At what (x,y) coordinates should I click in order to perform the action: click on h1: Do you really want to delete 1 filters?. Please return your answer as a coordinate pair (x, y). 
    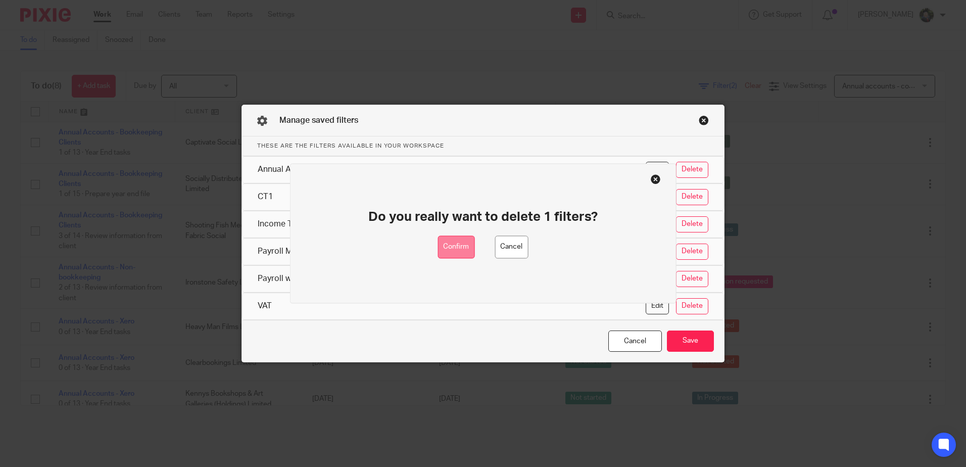
    Looking at the image, I should click on (483, 217).